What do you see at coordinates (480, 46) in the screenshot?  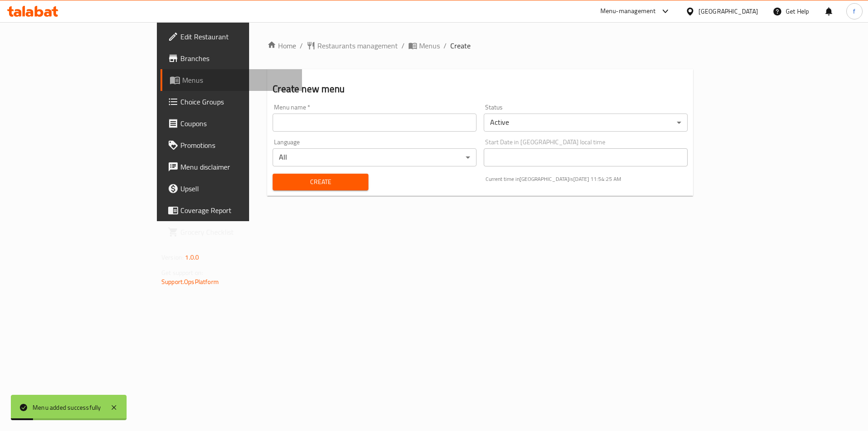 I see `nav: breadcrumb` at bounding box center [480, 46].